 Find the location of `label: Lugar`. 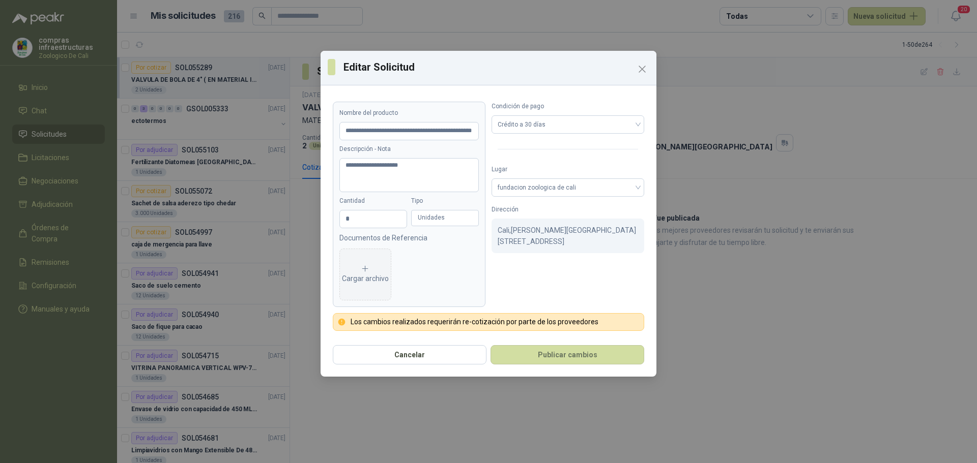

label: Lugar is located at coordinates (568, 169).